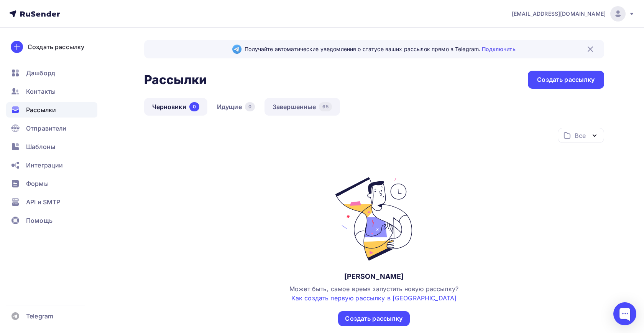 The width and height of the screenshot is (644, 333). Describe the element at coordinates (175, 80) in the screenshot. I see `h2: Рассылки` at that location.